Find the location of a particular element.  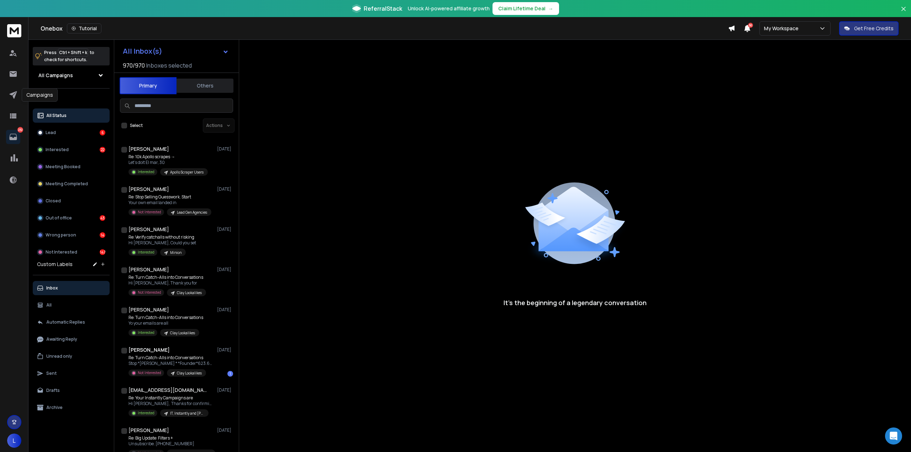

button: Inbox is located at coordinates (71, 288).